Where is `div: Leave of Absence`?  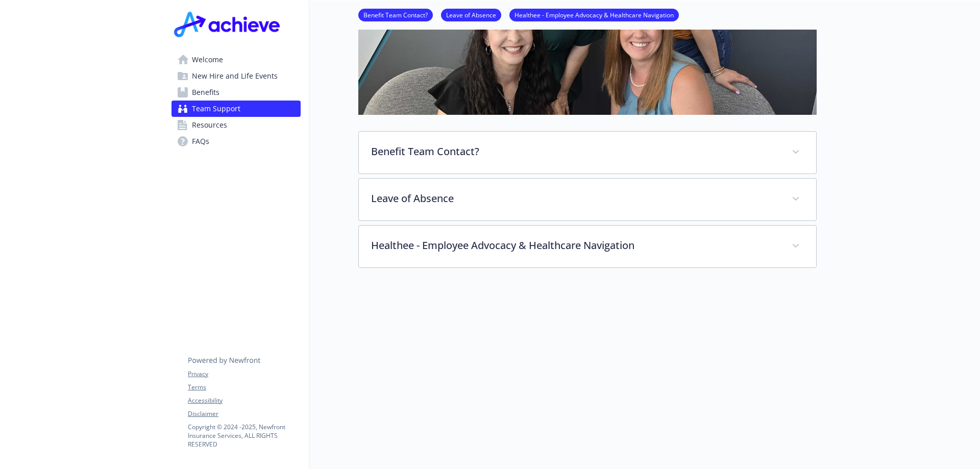
div: Leave of Absence is located at coordinates (587, 199).